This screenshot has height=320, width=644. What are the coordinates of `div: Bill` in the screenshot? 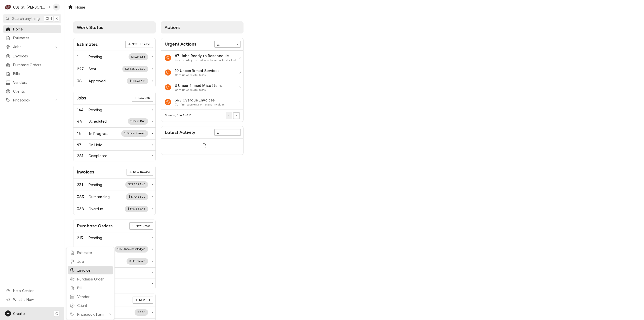 It's located at (94, 288).